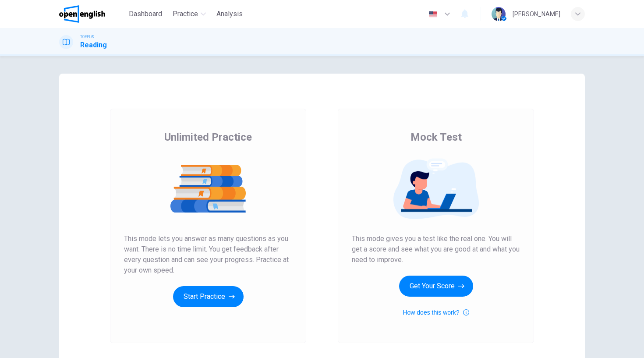  What do you see at coordinates (229, 14) in the screenshot?
I see `button: Analysis` at bounding box center [229, 14].